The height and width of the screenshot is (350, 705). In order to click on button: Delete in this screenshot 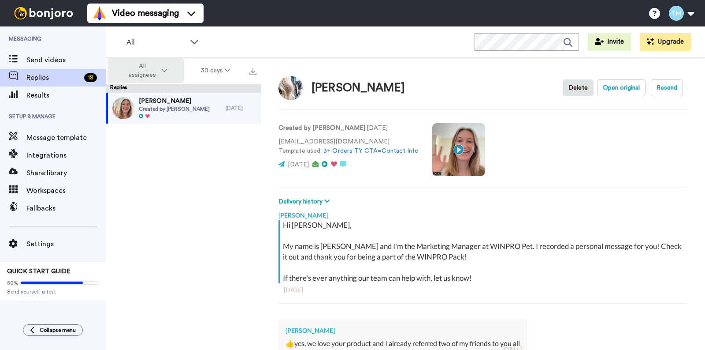, I will do `click(578, 88)`.